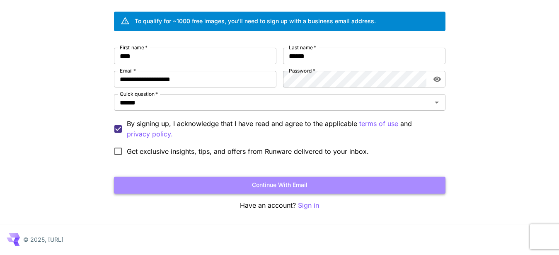 This screenshot has width=559, height=255. What do you see at coordinates (280, 185) in the screenshot?
I see `button: Continue with email` at bounding box center [280, 185].